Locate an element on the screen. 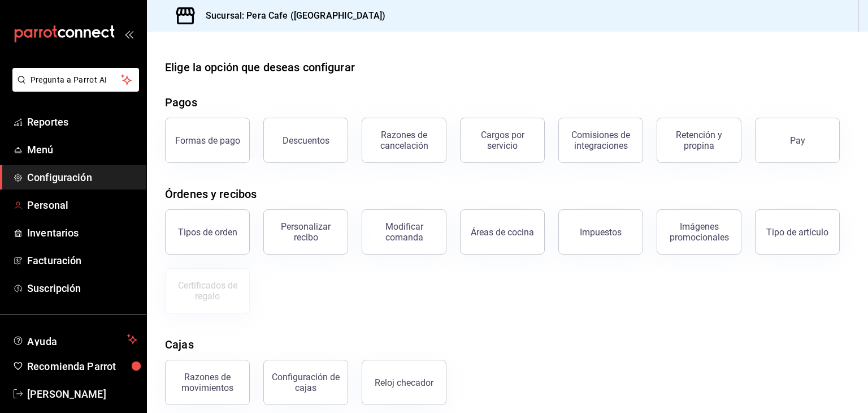 The width and height of the screenshot is (868, 413). button: Razones de movimientos is located at coordinates (207, 382).